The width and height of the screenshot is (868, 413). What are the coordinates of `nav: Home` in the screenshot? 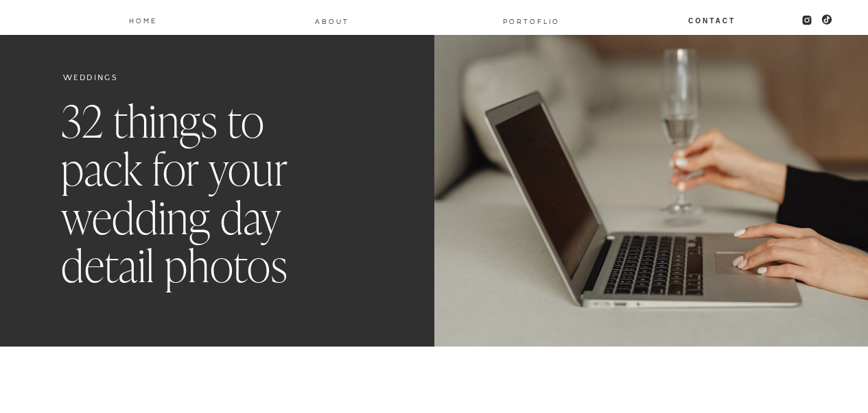 It's located at (143, 20).